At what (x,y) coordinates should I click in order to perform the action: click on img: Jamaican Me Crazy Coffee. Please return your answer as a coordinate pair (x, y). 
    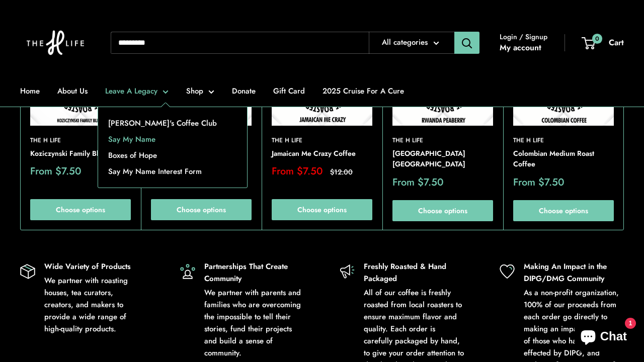
    Looking at the image, I should click on (322, 76).